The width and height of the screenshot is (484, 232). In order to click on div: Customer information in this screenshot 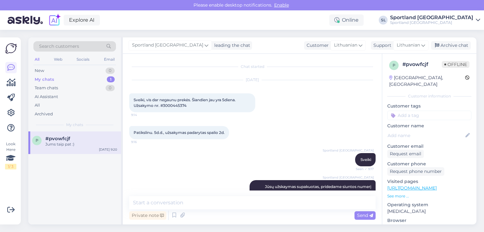, I will do `click(429, 96)`.